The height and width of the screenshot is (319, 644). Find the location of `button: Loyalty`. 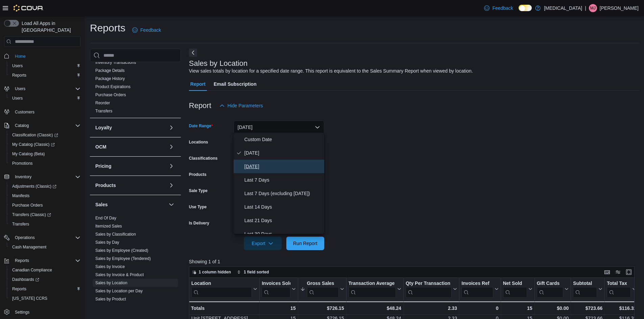

button: Loyalty is located at coordinates (131, 128).